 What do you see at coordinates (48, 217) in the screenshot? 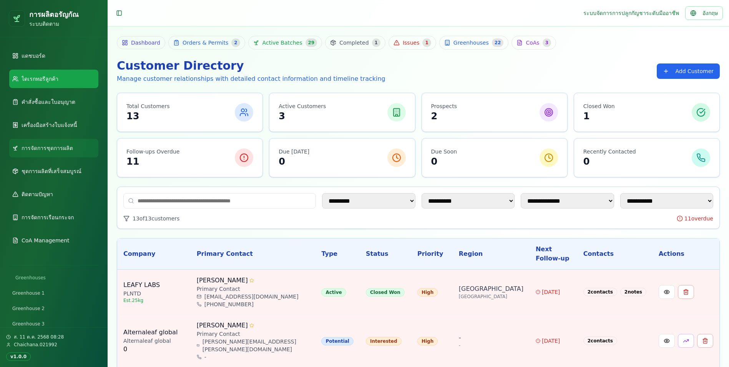
I see `span: การจัดการเรือนกระจก` at bounding box center [48, 217].